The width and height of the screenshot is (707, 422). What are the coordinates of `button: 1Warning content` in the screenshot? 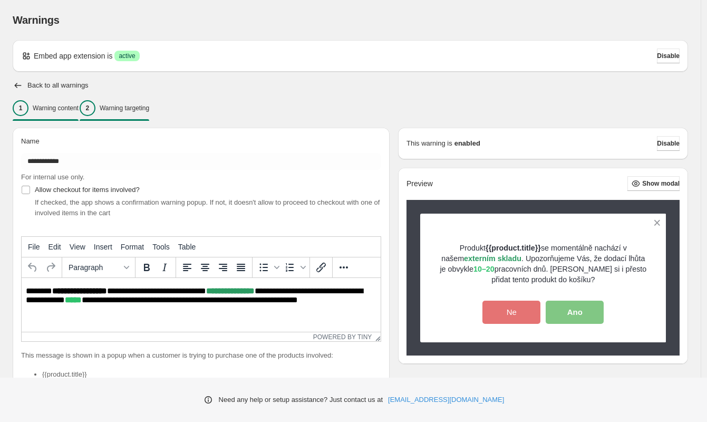 It's located at (45, 108).